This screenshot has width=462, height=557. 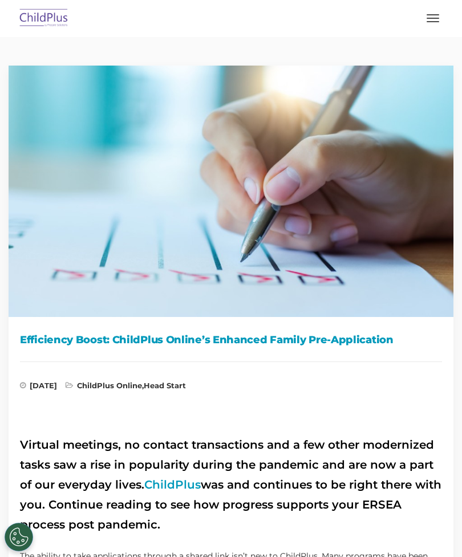 What do you see at coordinates (110, 386) in the screenshot?
I see `a: ChildPlus Online` at bounding box center [110, 386].